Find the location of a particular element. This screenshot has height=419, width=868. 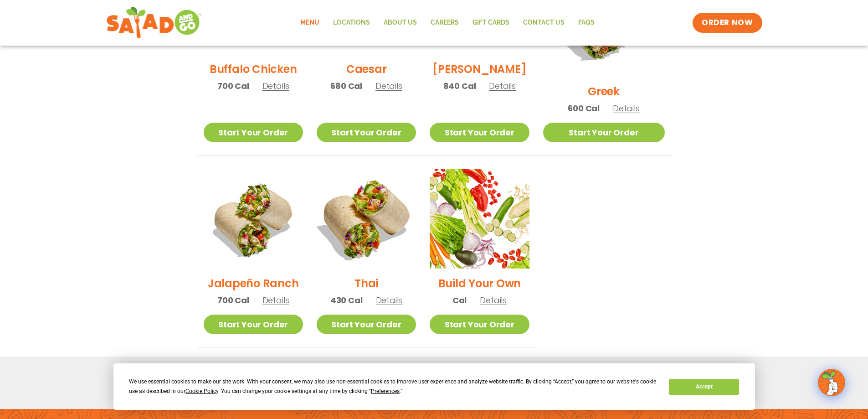

a: Contact Us is located at coordinates (544, 23).